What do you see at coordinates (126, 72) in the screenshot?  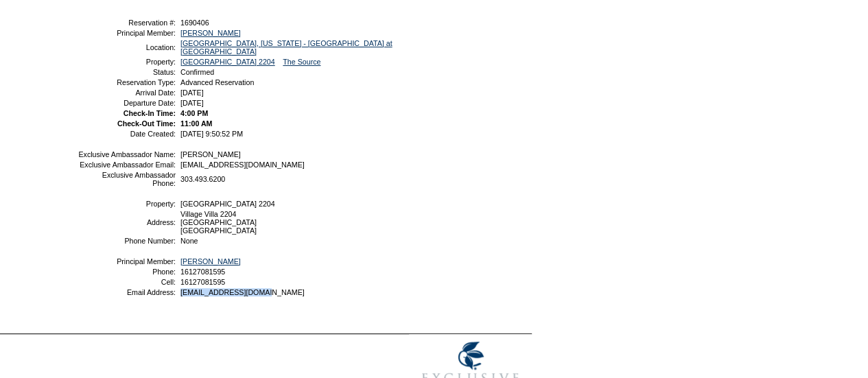 I see `td: Status:` at bounding box center [126, 72].